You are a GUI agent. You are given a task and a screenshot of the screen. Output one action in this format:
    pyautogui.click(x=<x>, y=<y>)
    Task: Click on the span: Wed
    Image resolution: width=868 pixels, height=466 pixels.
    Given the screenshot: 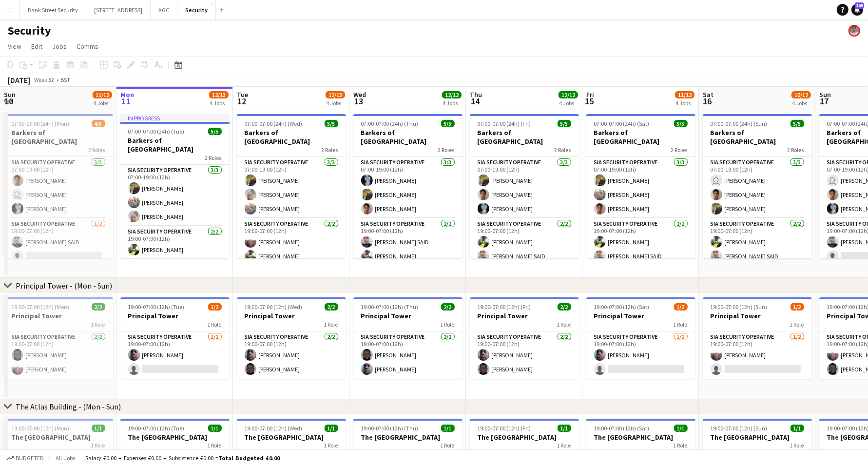 What is the action you would take?
    pyautogui.click(x=360, y=94)
    